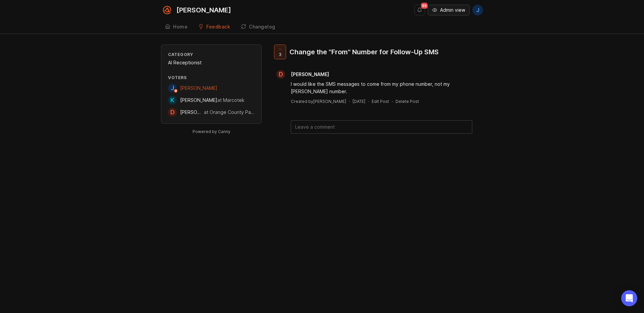  Describe the element at coordinates (172, 88) in the screenshot. I see `div: J` at that location.